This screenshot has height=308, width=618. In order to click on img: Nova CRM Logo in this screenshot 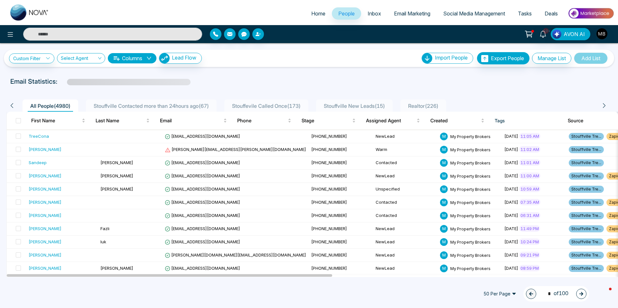, I will do `click(30, 13)`.